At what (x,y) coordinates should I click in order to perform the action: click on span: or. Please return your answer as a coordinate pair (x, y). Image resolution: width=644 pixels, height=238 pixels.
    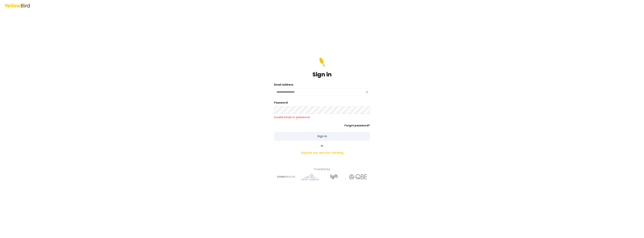
    Looking at the image, I should click on (322, 146).